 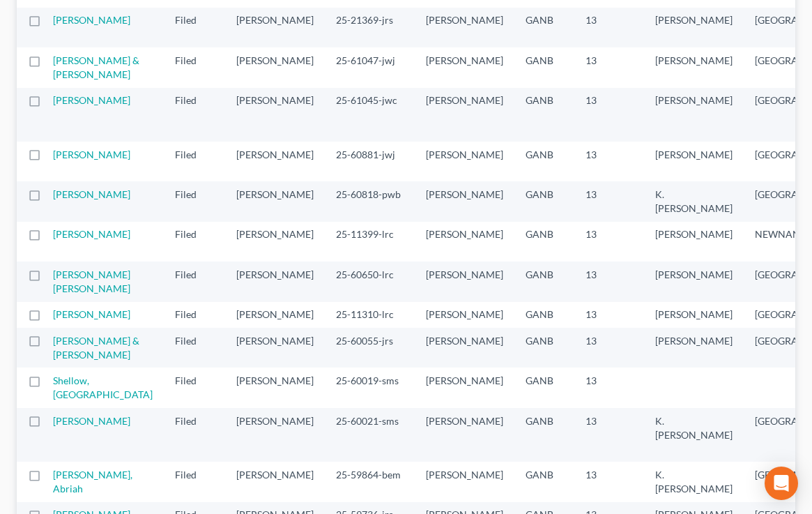 What do you see at coordinates (370, 115) in the screenshot?
I see `td: 25-61045-jwc` at bounding box center [370, 115].